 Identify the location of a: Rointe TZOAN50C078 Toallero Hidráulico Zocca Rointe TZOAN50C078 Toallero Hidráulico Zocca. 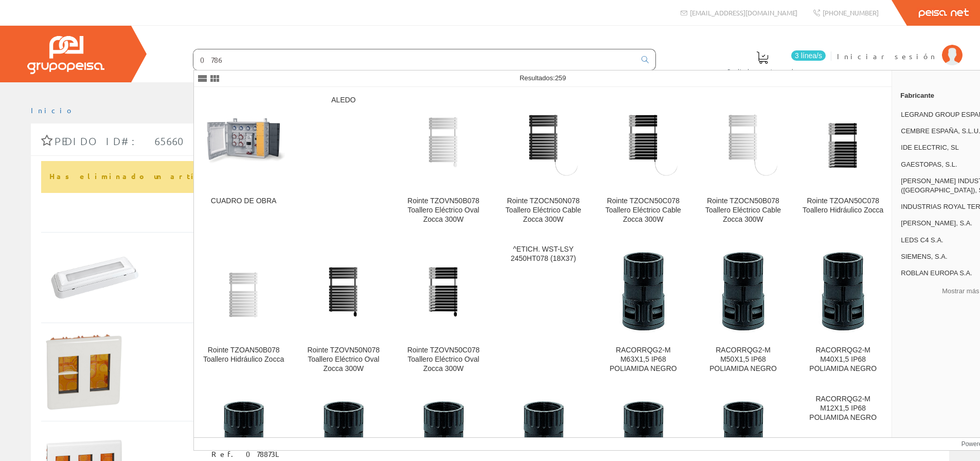
(842, 162).